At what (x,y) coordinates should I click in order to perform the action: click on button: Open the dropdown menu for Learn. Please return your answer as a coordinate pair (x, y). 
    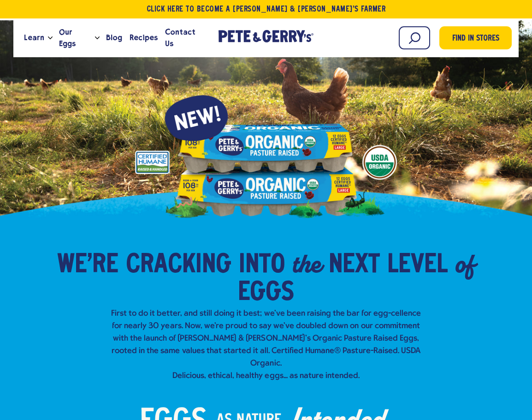
    Looking at the image, I should click on (50, 38).